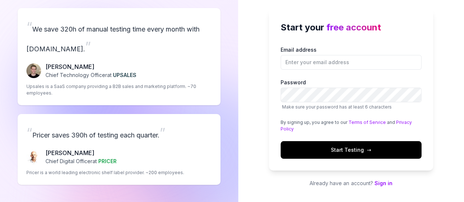 The image size is (464, 202). Describe the element at coordinates (367, 122) in the screenshot. I see `a: Terms of Service` at that location.